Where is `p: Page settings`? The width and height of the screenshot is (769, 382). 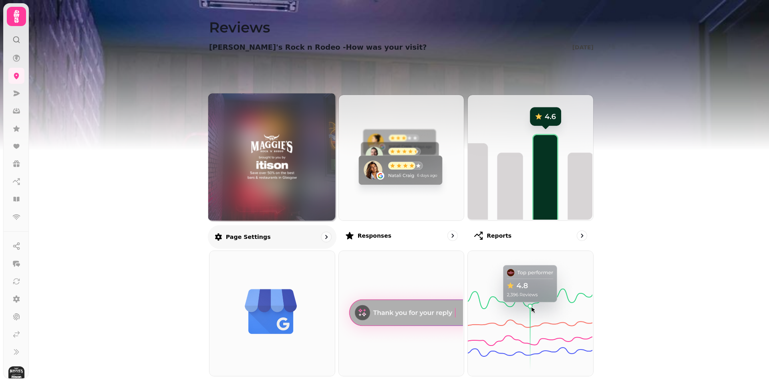 p: Page settings is located at coordinates (248, 237).